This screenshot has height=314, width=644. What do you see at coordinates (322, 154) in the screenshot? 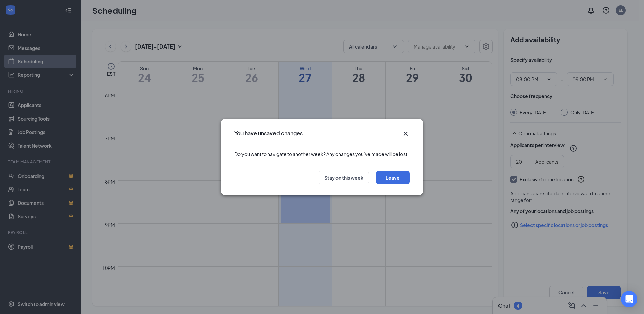
I see `div: Do you want to navigate to another week? Any changes you’ve made will be lost.` at bounding box center [322, 154].